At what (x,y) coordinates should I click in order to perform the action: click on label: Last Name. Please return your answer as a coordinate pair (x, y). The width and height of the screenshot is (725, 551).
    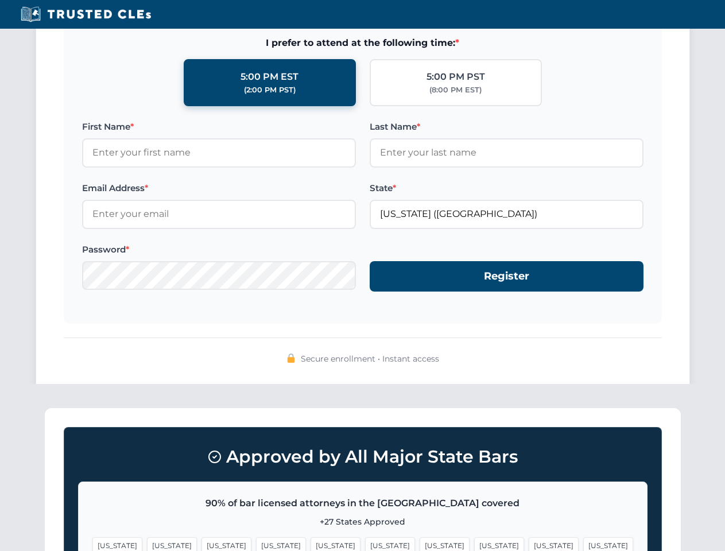
    Looking at the image, I should click on (506, 127).